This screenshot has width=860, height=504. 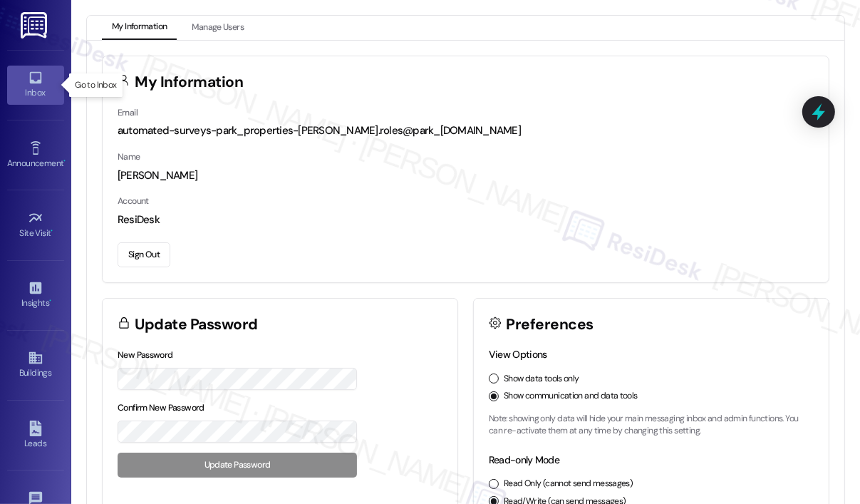 I want to click on label: Read-only Mode, so click(x=524, y=460).